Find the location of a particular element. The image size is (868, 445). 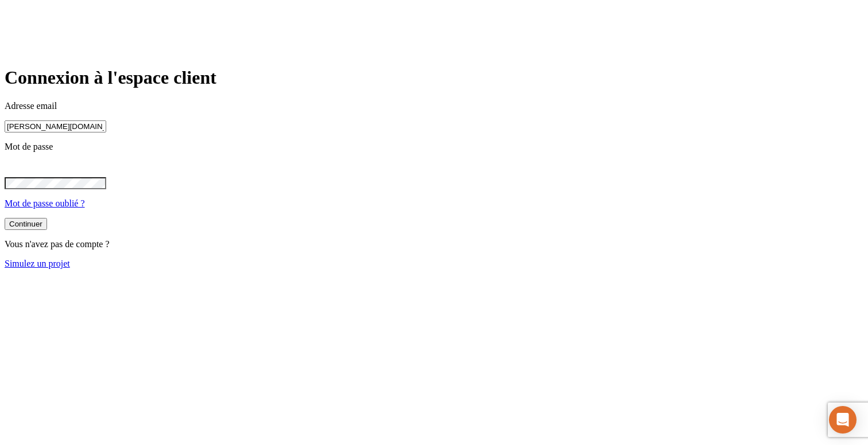

p: Vous n'avez pas de compte ? is located at coordinates (434, 245).